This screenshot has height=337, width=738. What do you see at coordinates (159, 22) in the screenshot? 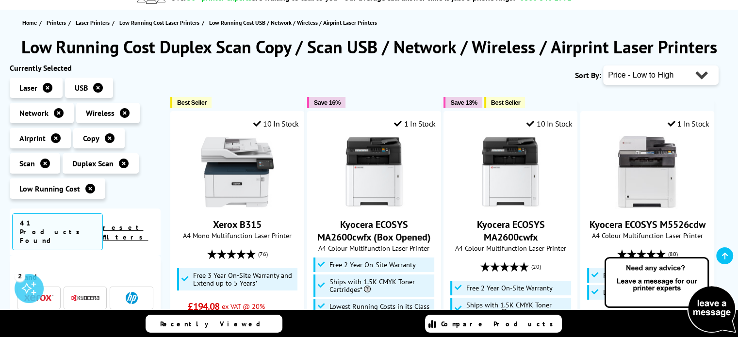
I see `span: Low Running Cost Laser Printers` at bounding box center [159, 22].